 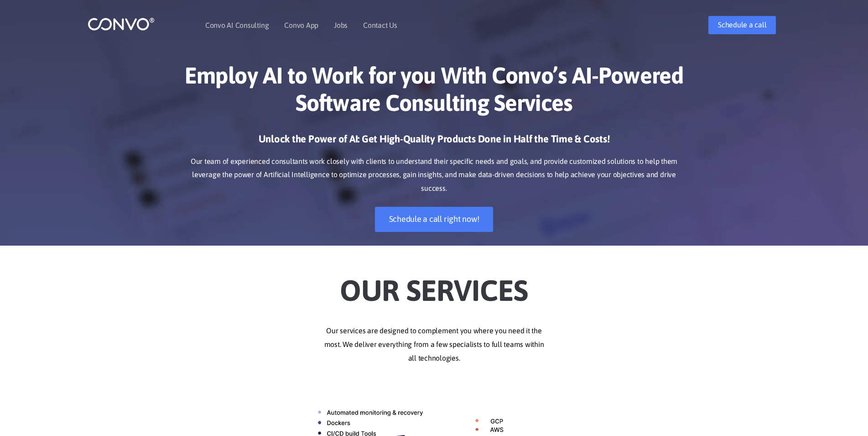 I want to click on a: Convo AI Consulting, so click(x=237, y=25).